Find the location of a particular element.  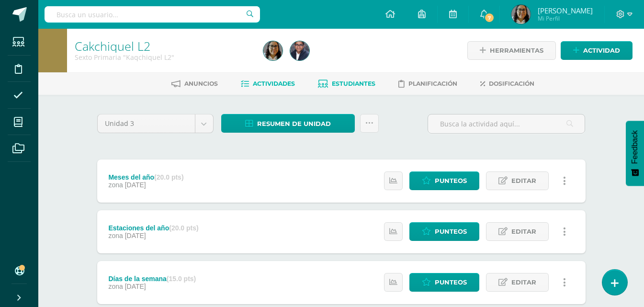

h1: Cakchiquel L2 is located at coordinates (163, 46).